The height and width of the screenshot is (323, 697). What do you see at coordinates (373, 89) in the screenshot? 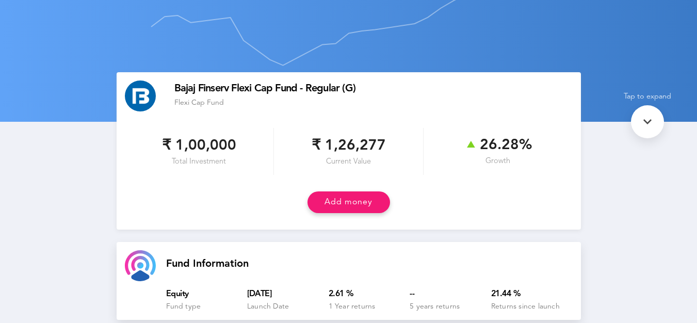
I see `div: Bajaj Finserv Flexi Cap Fund - Regular (G)` at bounding box center [373, 89].